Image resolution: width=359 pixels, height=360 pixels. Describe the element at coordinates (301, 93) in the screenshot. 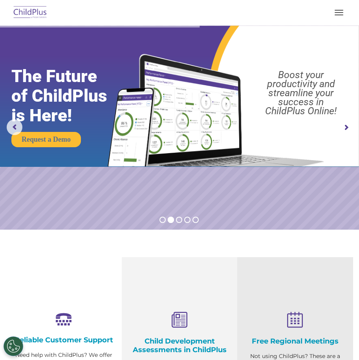

I see `rs-layer: Boost your productivity and streamline your success in ChildPlus Online!` at that location.